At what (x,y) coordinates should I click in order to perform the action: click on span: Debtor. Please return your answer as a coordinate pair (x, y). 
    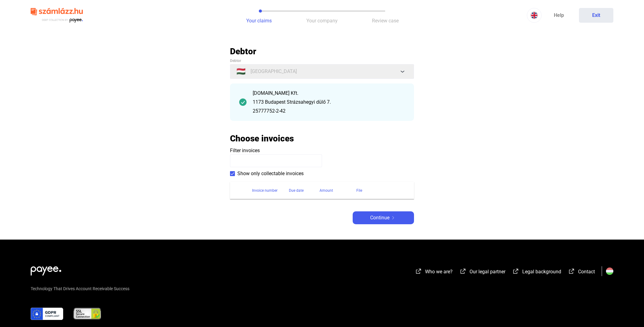
    Looking at the image, I should click on (235, 61).